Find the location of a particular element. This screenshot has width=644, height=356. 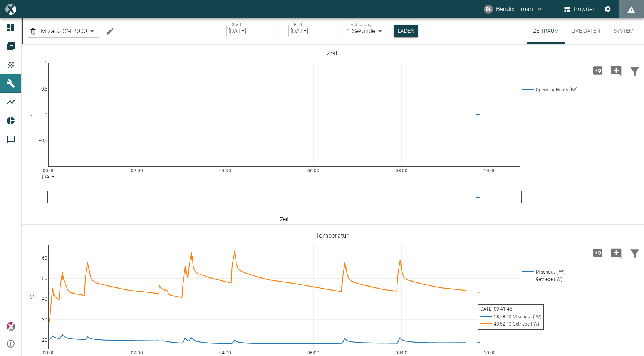

button: Zeitraum is located at coordinates (546, 31).